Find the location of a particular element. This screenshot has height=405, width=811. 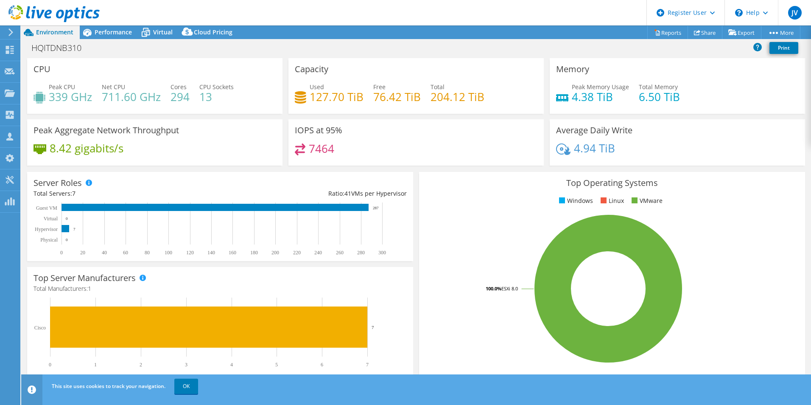

text: 180 is located at coordinates (254, 252).